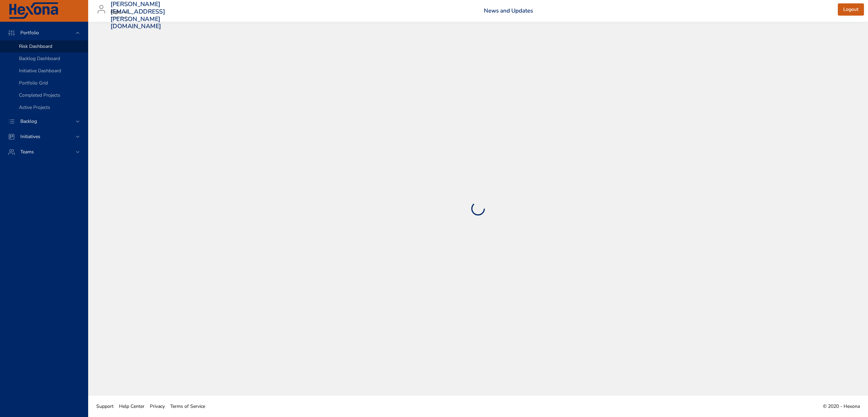 The width and height of the screenshot is (868, 417). I want to click on a: Terms of Service, so click(187, 406).